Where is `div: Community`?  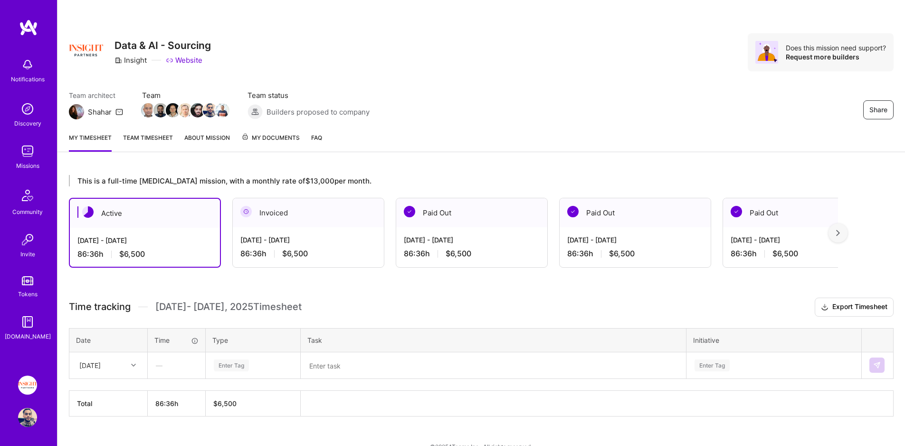
div: Community is located at coordinates (28, 211).